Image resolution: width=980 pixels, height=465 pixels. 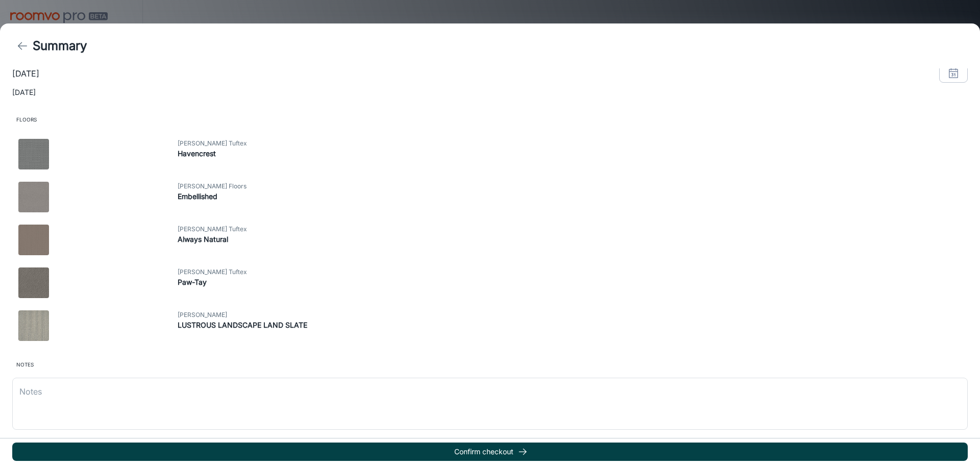 What do you see at coordinates (22, 46) in the screenshot?
I see `button: back` at bounding box center [22, 46].